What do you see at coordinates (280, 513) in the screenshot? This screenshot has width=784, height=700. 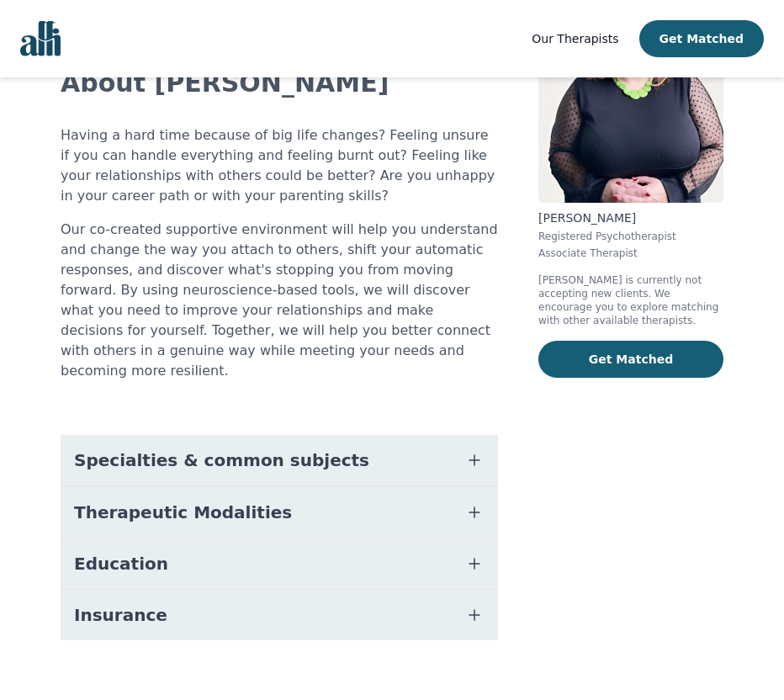 I see `button: Therapeutic Modalities` at bounding box center [280, 513].